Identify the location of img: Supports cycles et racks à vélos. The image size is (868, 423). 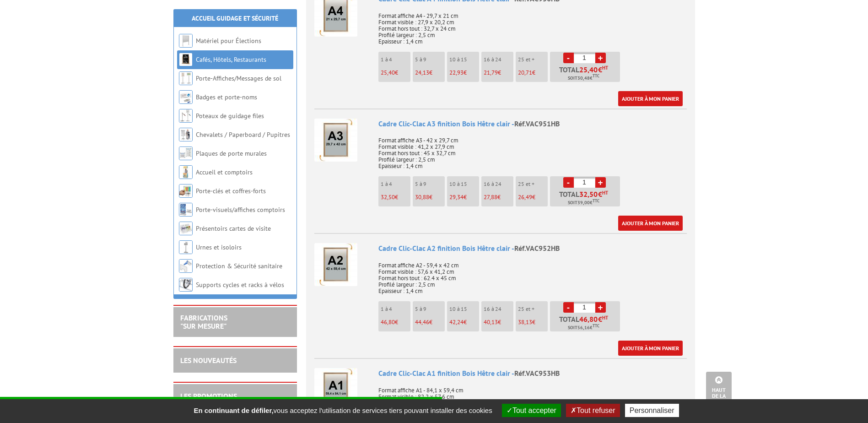
(186, 285).